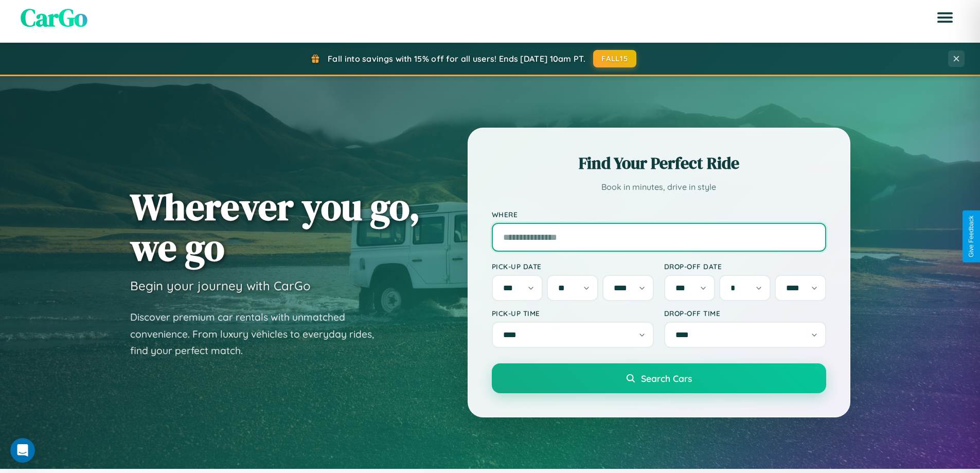  Describe the element at coordinates (971, 236) in the screenshot. I see `div: Give Feedback` at that location.